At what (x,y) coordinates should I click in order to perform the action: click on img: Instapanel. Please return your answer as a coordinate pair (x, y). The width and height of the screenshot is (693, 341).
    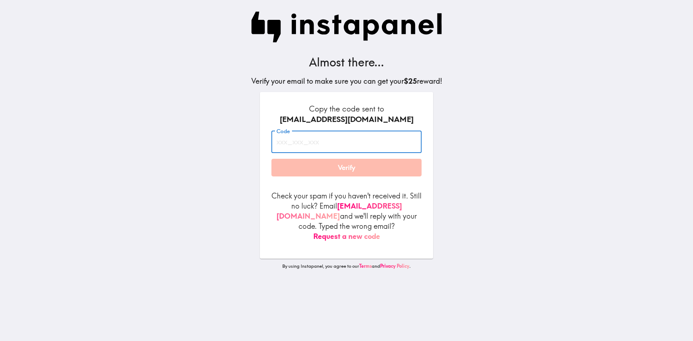
    Looking at the image, I should click on (346, 27).